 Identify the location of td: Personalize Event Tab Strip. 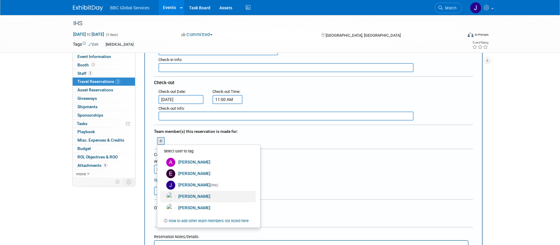
(118, 182).